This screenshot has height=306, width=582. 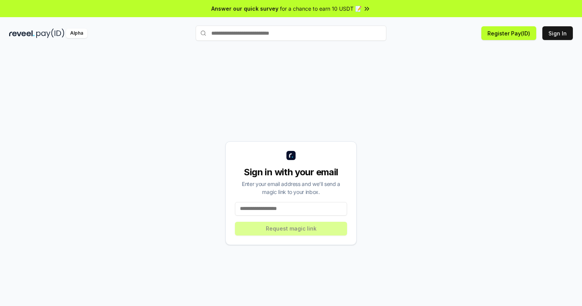 I want to click on div: Alpha, so click(x=77, y=33).